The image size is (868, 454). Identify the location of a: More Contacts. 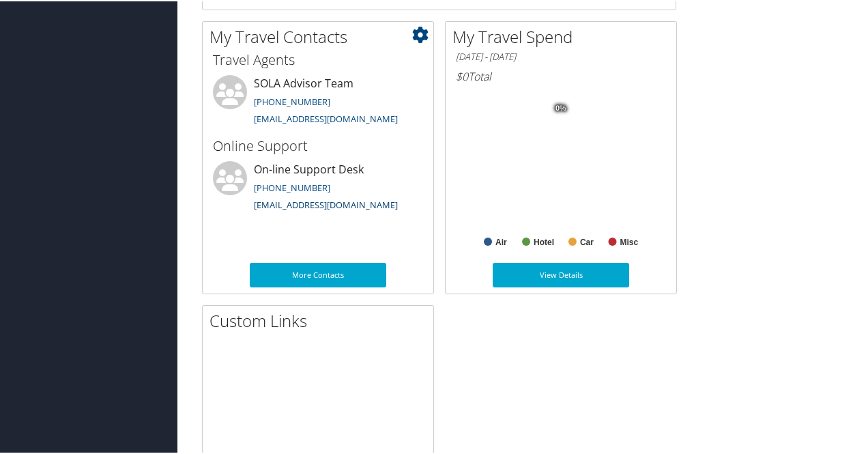
(318, 274).